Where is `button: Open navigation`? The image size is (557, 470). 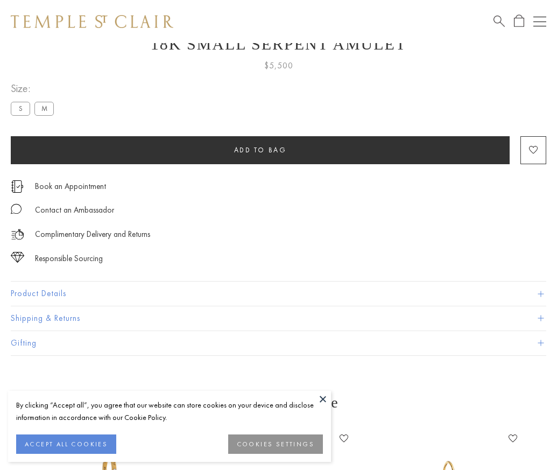 button: Open navigation is located at coordinates (540, 22).